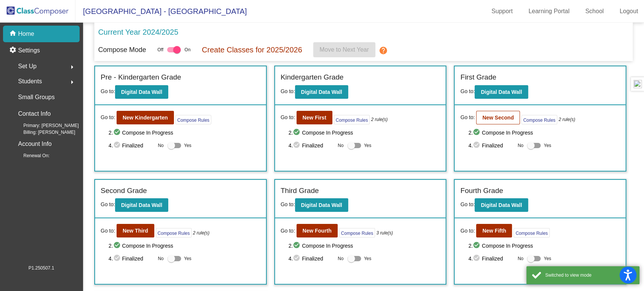 Image resolution: width=644 pixels, height=291 pixels. I want to click on span: Move to Next Year, so click(344, 50).